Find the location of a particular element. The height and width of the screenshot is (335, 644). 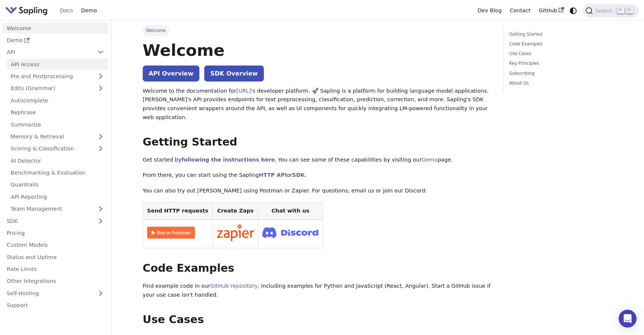

p: Get started by . You can see some of these capabilities by visiting our page. is located at coordinates (318, 160).